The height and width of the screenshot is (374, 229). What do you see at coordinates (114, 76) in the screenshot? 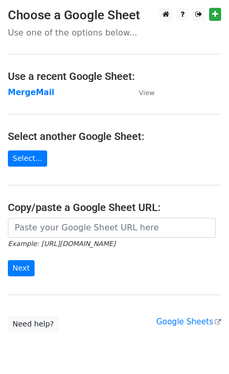
I see `h4: Use a recent Google Sheet:` at bounding box center [114, 76].